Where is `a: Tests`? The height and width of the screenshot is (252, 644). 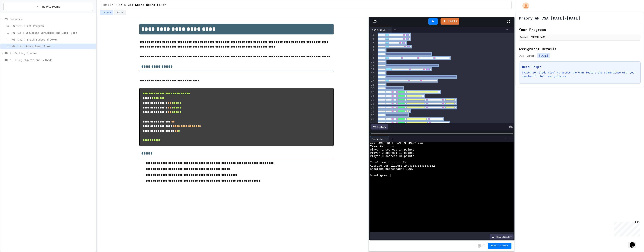 a: Tests is located at coordinates (450, 21).